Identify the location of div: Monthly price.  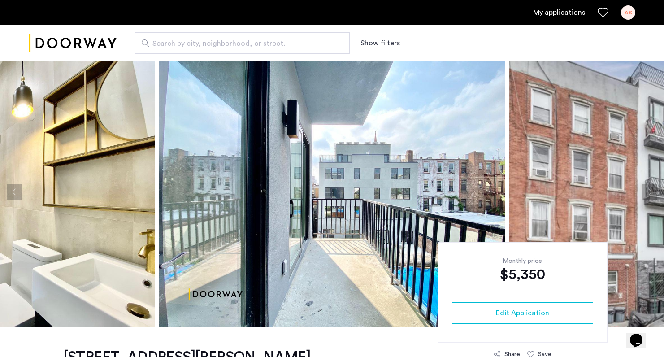
(523, 261).